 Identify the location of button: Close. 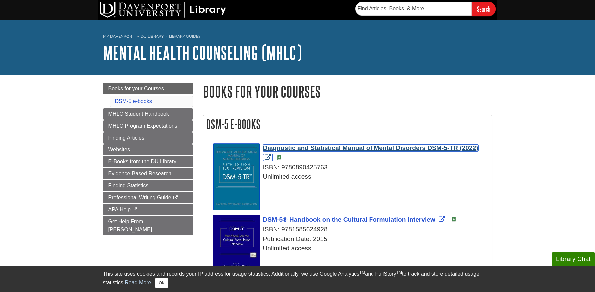
(161, 283).